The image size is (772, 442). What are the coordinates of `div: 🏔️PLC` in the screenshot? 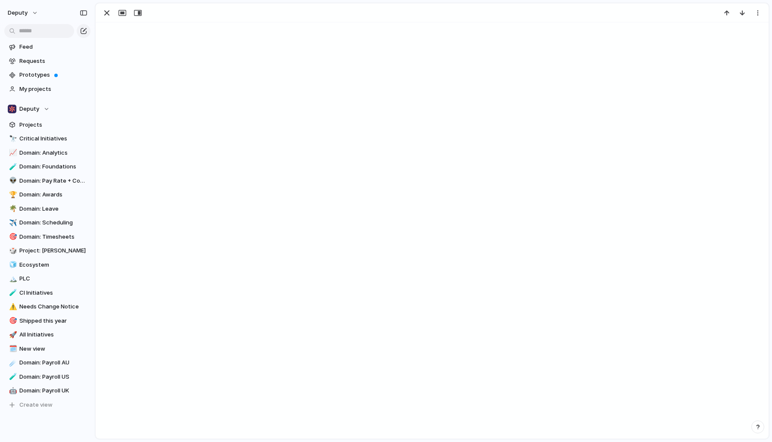 It's located at (47, 279).